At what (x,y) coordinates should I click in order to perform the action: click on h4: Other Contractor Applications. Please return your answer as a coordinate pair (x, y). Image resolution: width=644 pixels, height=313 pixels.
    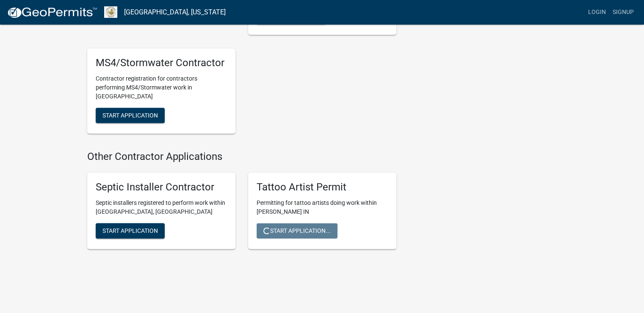
    Looking at the image, I should click on (242, 156).